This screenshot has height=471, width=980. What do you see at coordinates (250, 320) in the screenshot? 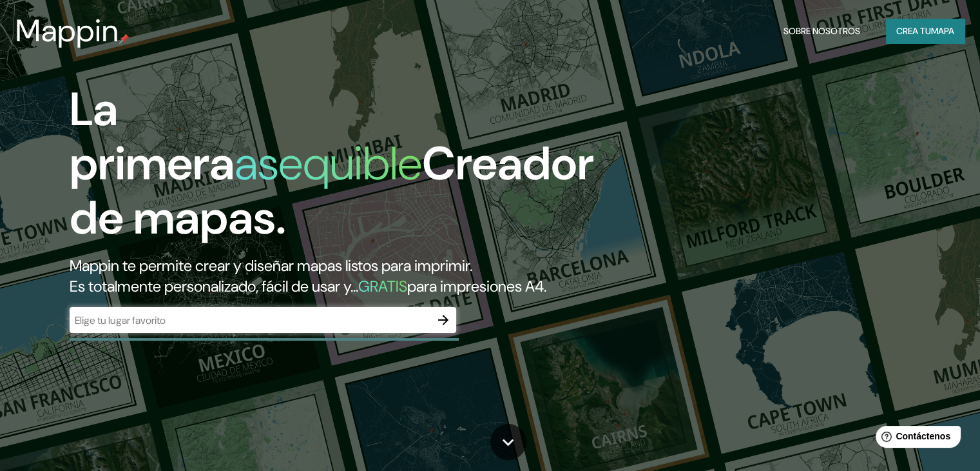
I see `input: Elige tu lugar favorito` at bounding box center [250, 320].